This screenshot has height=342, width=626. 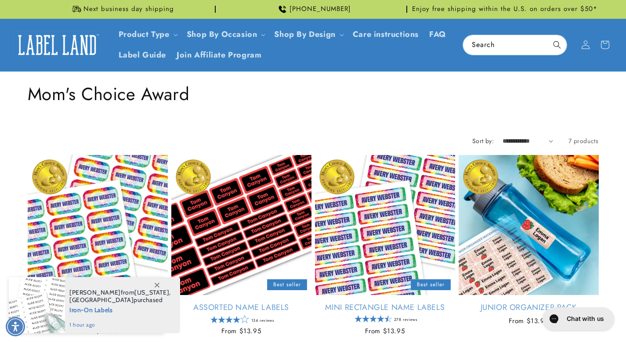 I want to click on button: Gorgias live chat, so click(x=40, y=15).